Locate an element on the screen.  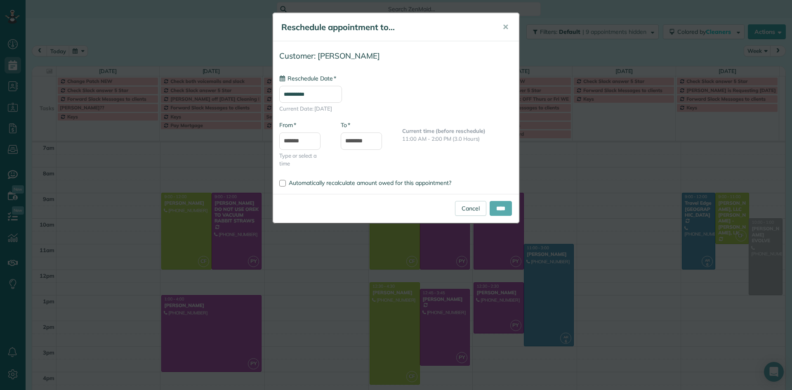
label: To is located at coordinates (345, 125).